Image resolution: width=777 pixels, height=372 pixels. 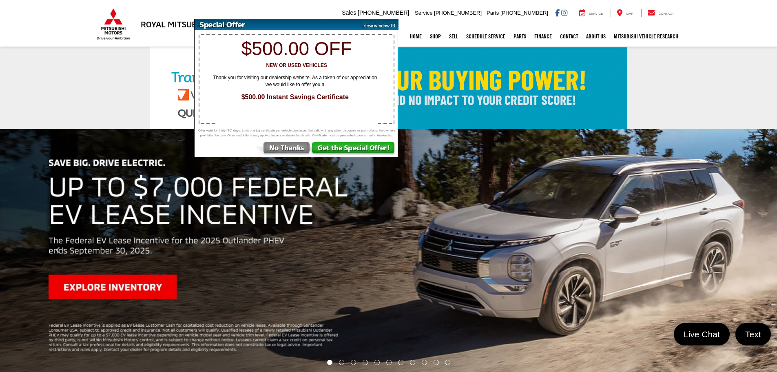 I want to click on li: Go to slide number 8., so click(x=412, y=362).